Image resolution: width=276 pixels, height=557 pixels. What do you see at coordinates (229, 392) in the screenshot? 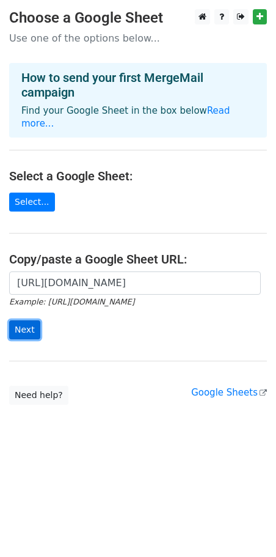
I see `a: Google Sheets` at bounding box center [229, 392].